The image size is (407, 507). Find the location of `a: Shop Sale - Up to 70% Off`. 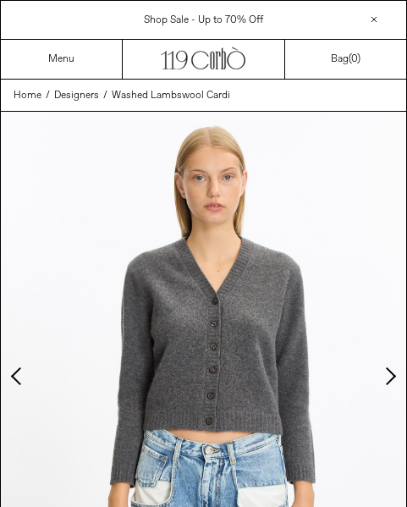

a: Shop Sale - Up to 70% Off is located at coordinates (203, 20).